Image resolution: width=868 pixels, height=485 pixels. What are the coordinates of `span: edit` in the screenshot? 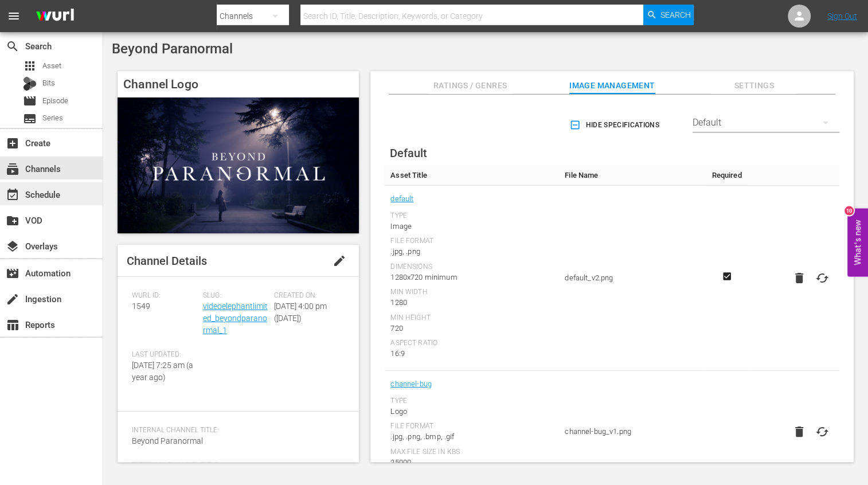 It's located at (339, 261).